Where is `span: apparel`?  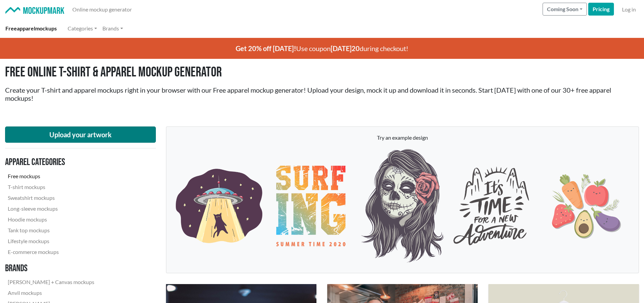 span: apparel is located at coordinates (26, 28).